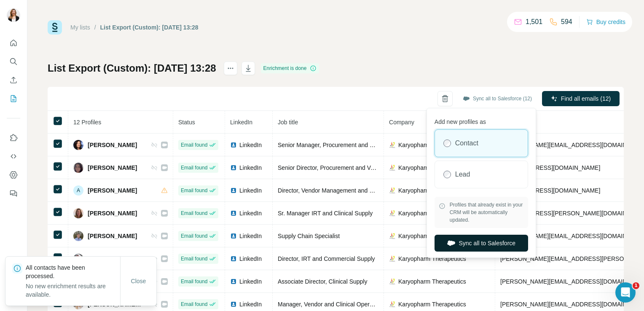  What do you see at coordinates (73, 272) in the screenshot?
I see `p: All contacts have been processed.` at bounding box center [73, 272].